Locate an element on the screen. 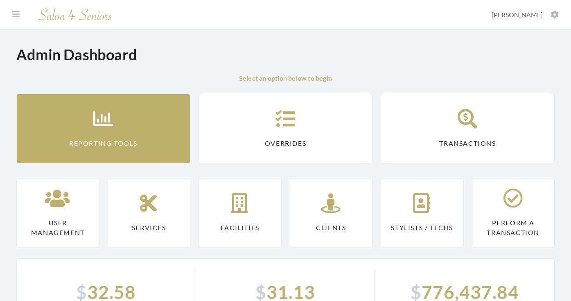  a: User Management is located at coordinates (58, 213).